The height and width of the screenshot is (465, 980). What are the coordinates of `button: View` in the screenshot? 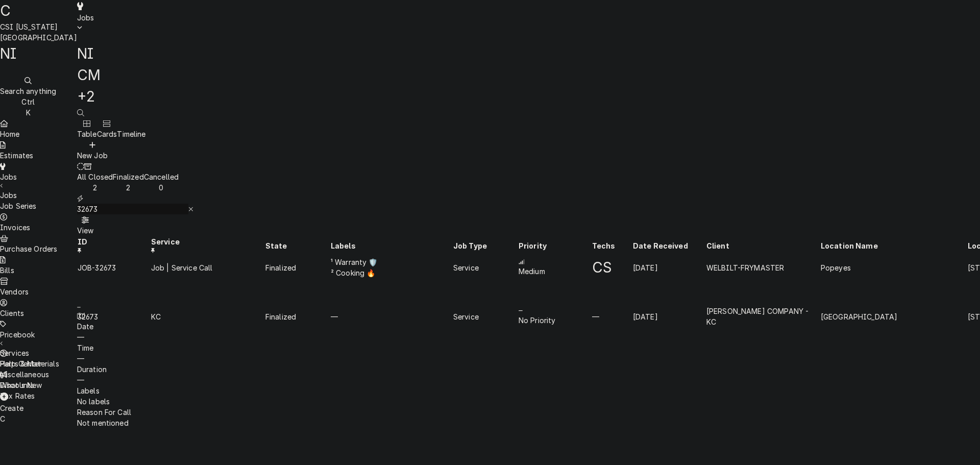 It's located at (85, 225).